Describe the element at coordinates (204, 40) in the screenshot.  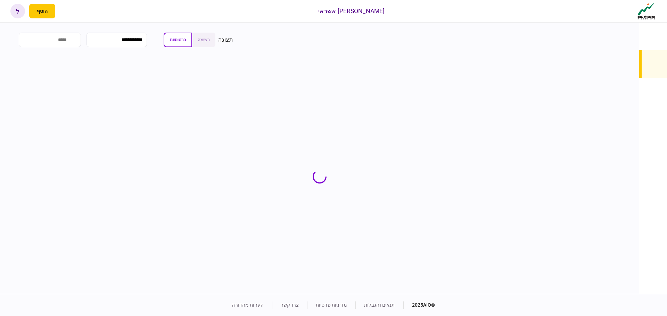
I see `button: רשימה` at that location.